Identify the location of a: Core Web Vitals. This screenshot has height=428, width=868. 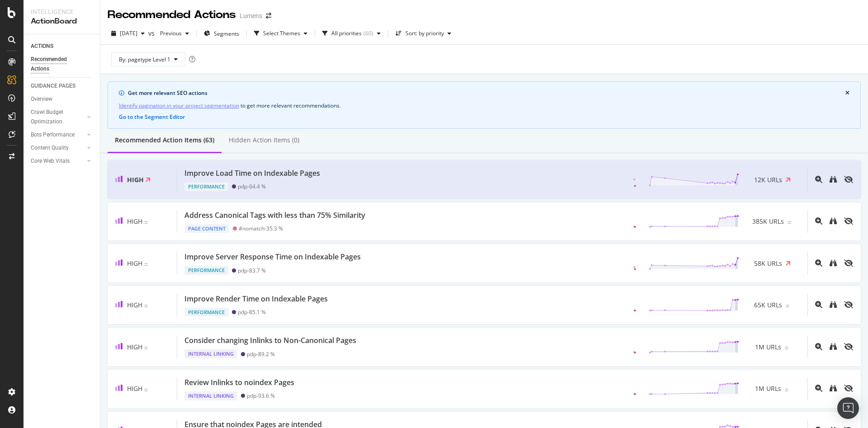
(58, 161).